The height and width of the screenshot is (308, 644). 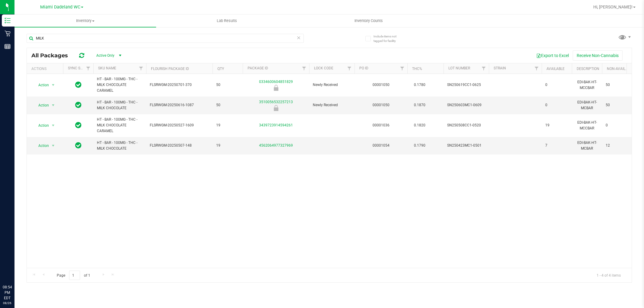 I want to click on button: Receive Non-Cannabis, so click(x=597, y=56).